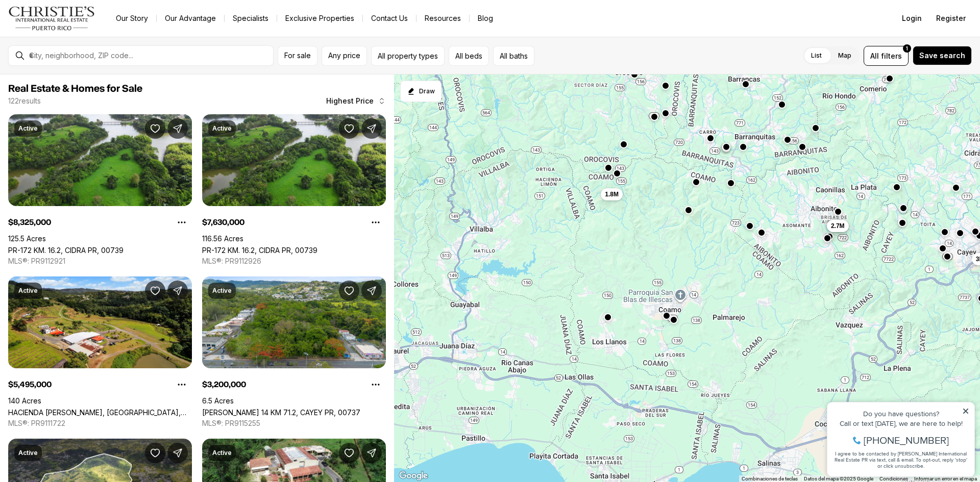 The height and width of the screenshot is (482, 980). I want to click on a: Our Advantage, so click(190, 18).